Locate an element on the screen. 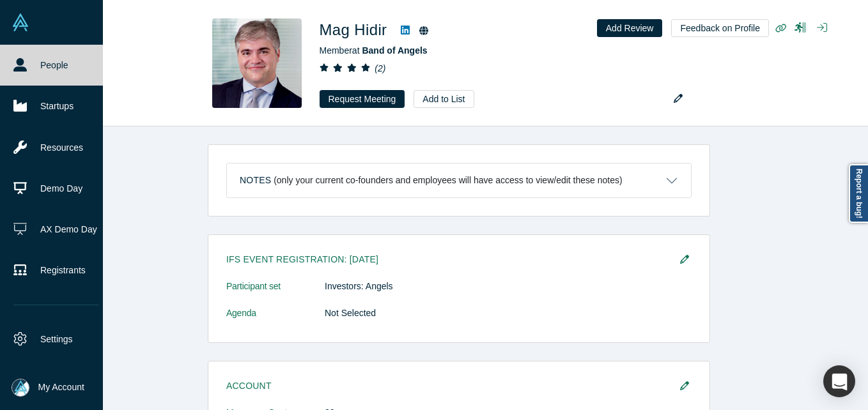 This screenshot has width=868, height=410. button: Add Review is located at coordinates (629, 28).